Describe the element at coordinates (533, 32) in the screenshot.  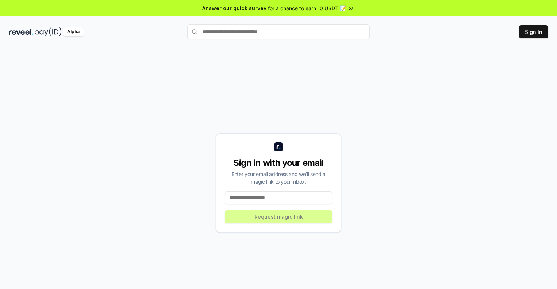
I see `button: Sign In` at that location.